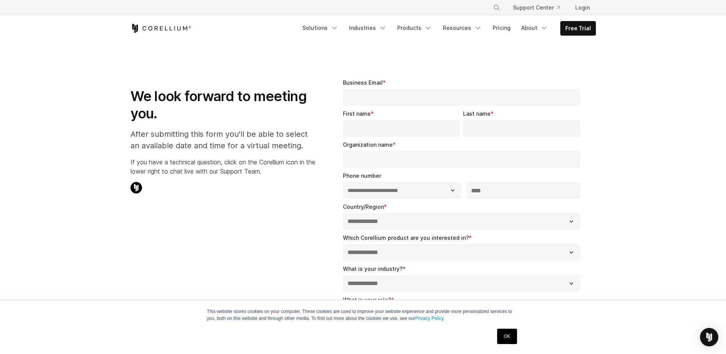 The image size is (726, 354). Describe the element at coordinates (362, 175) in the screenshot. I see `span: Phone number` at that location.